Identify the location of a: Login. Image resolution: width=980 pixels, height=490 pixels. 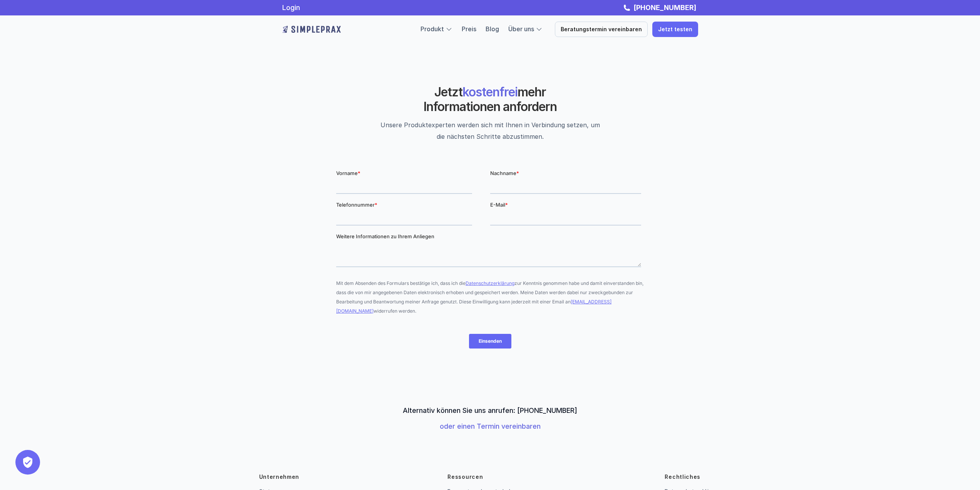
(291, 8).